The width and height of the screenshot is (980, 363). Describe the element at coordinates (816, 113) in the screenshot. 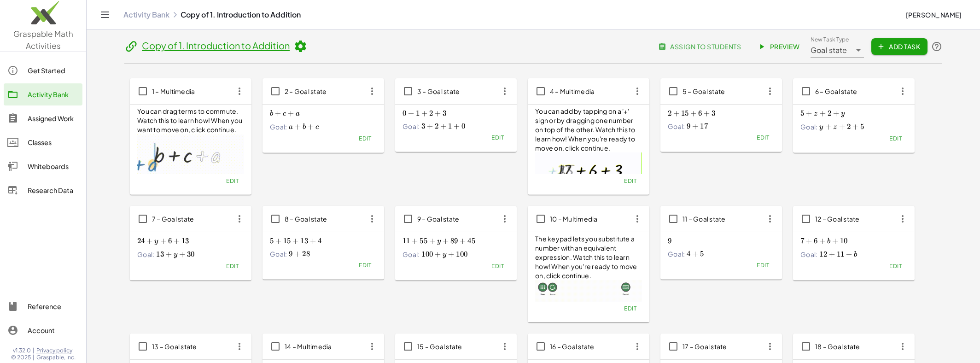

I see `span: z` at that location.